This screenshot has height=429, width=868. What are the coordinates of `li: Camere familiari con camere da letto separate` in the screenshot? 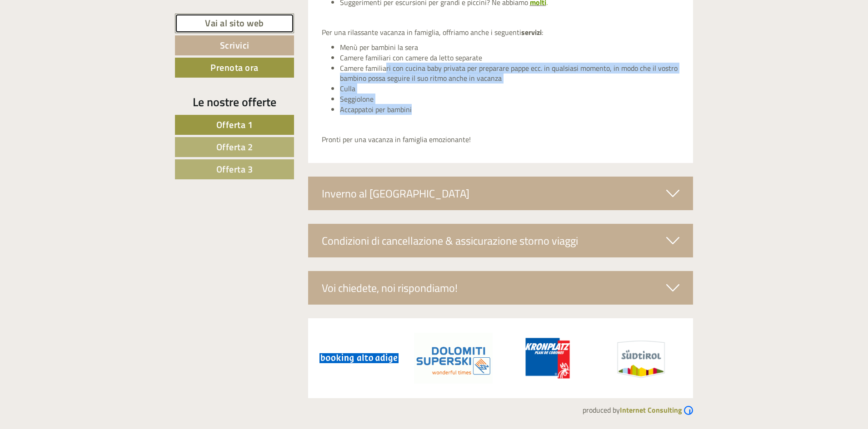 It's located at (509, 58).